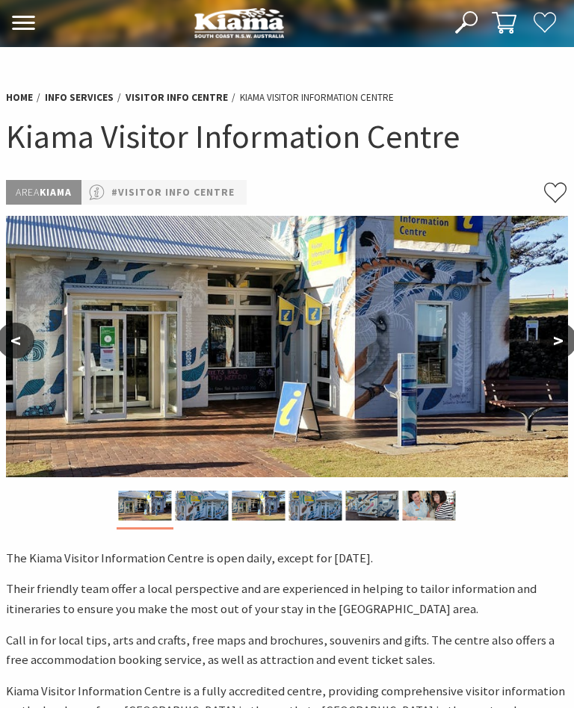  What do you see at coordinates (287, 599) in the screenshot?
I see `p: Their friendly team offer a local perspective and are experienced in helping to tailor informatio...` at bounding box center [287, 599].